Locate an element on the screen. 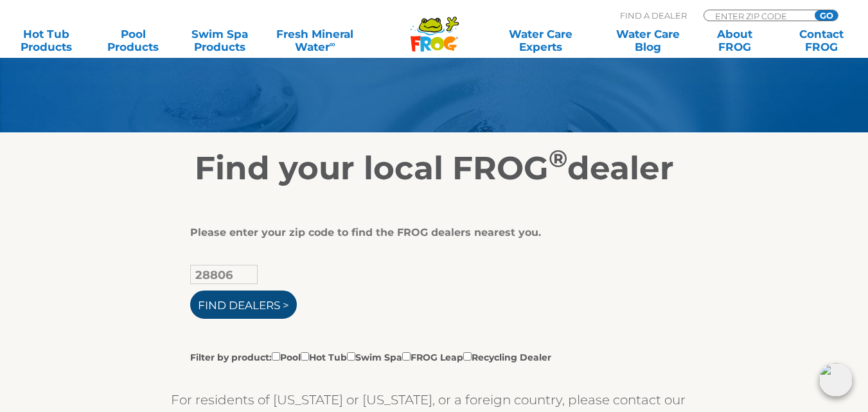  a: Hot TubProducts is located at coordinates (46, 40).